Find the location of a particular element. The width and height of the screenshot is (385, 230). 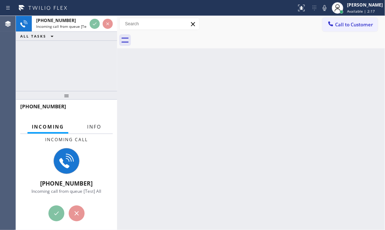

button: Call to Customer is located at coordinates (350, 25).